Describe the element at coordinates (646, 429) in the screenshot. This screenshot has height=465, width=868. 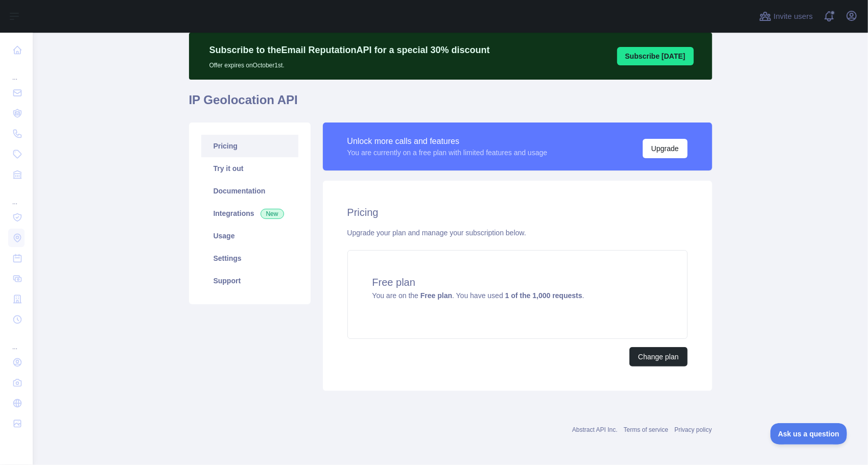
I see `a: Terms of service` at that location.